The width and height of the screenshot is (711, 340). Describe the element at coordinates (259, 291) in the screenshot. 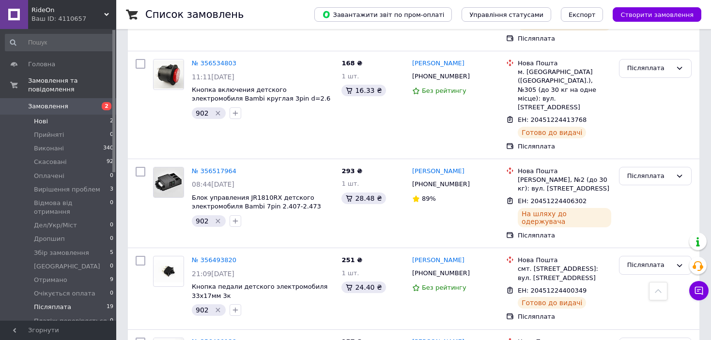

I see `span: Кнопка педали детского электромобиля 33x17мм 3к` at that location.